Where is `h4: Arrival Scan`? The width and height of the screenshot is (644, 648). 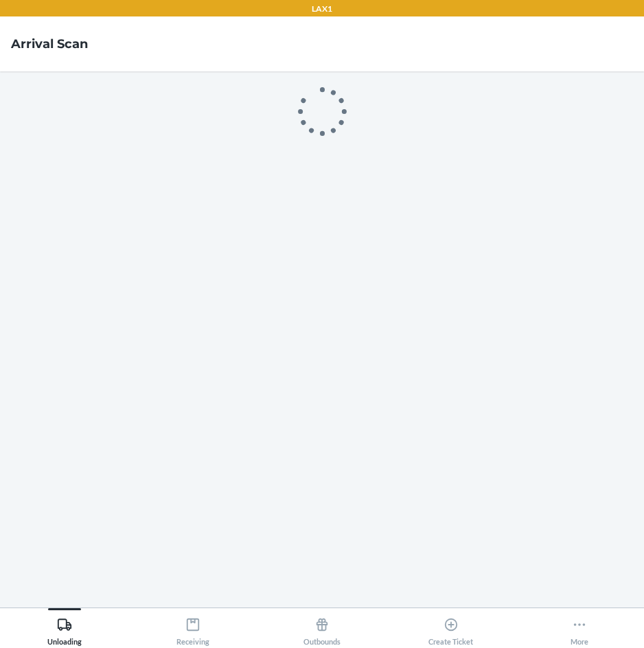
h4: Arrival Scan is located at coordinates (50, 44).